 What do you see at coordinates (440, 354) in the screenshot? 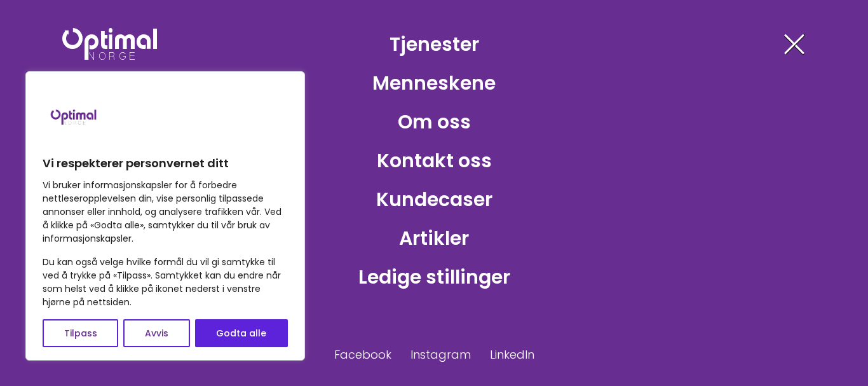
I see `p: Instagram` at bounding box center [440, 354].